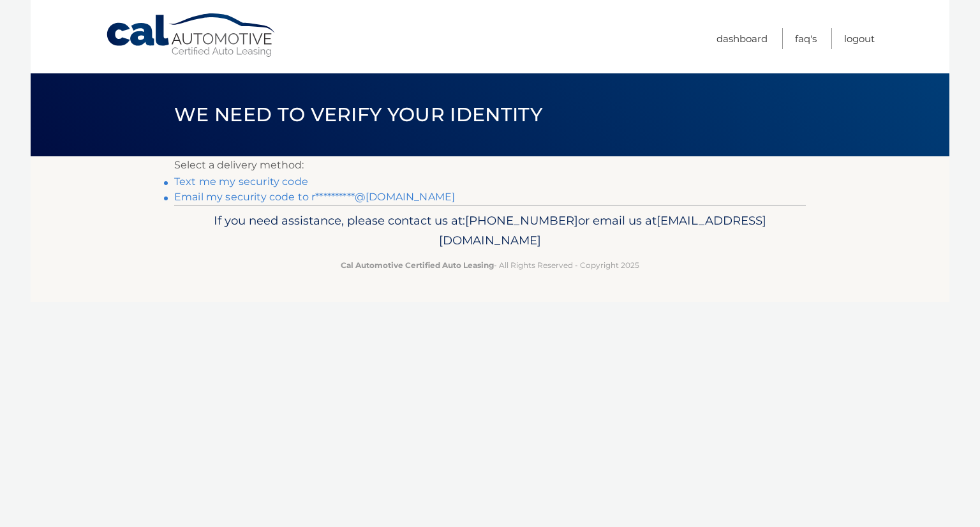 This screenshot has width=980, height=527. Describe the element at coordinates (490, 265) in the screenshot. I see `p: - All Rights Reserved - Copyright 2025` at that location.